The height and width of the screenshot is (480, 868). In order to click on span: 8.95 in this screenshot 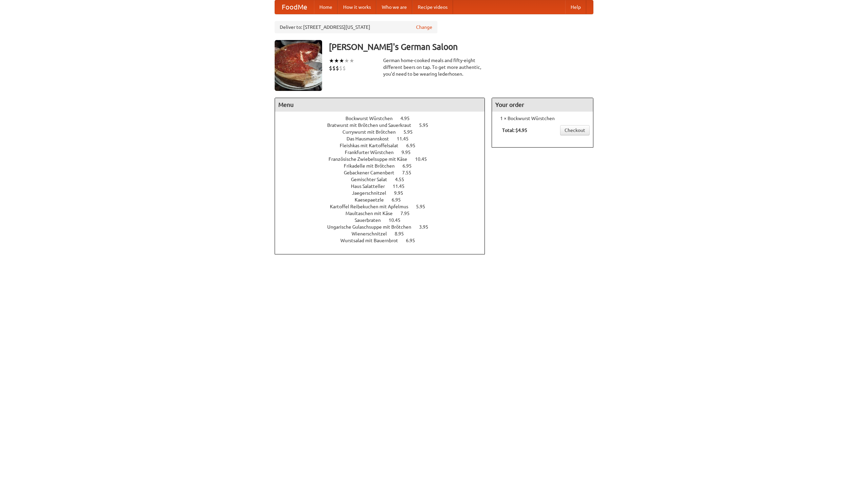, I will do `click(402, 234)`.